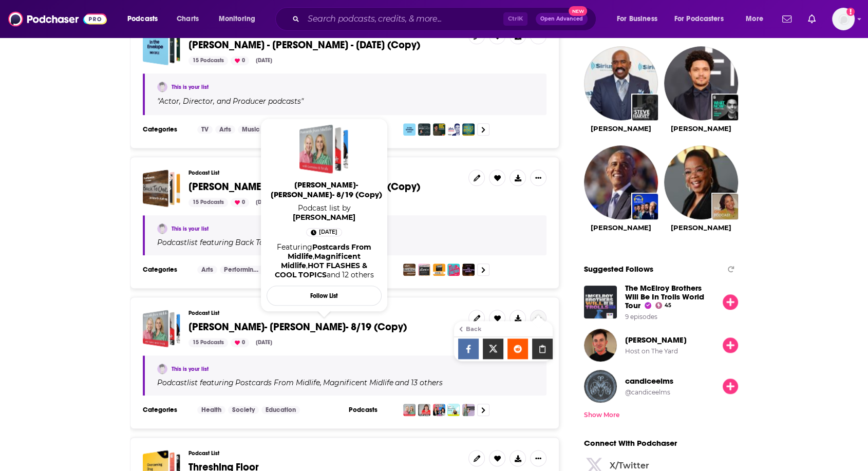  I want to click on img: Aiden McCaig, so click(600, 345).